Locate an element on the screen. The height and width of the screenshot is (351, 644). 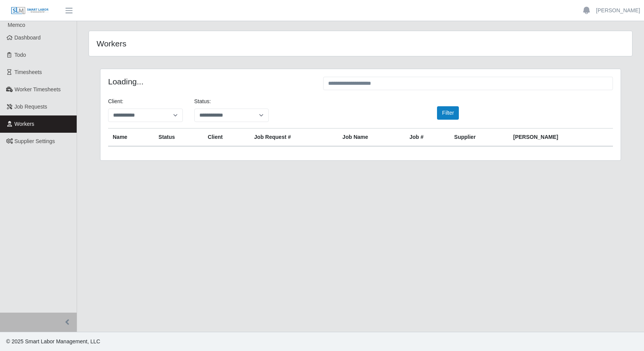
span: © 2025 Smart Labor Management, LLC is located at coordinates (53, 341).